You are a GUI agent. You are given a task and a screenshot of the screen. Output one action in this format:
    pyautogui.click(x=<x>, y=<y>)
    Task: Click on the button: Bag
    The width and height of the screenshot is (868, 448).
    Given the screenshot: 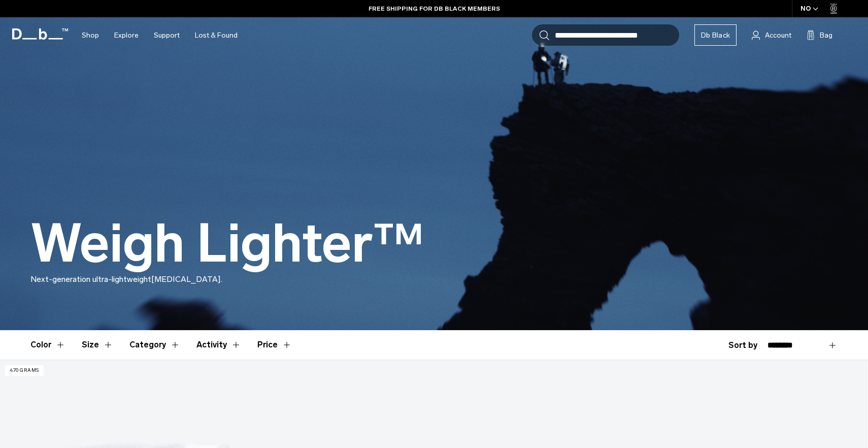 What is the action you would take?
    pyautogui.click(x=819, y=35)
    